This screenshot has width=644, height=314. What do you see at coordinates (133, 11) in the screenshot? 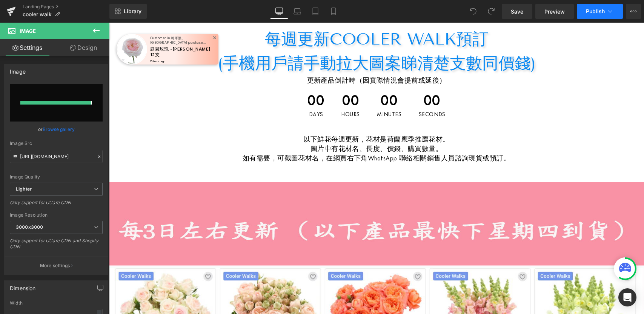
I see `span: Library` at bounding box center [133, 11].